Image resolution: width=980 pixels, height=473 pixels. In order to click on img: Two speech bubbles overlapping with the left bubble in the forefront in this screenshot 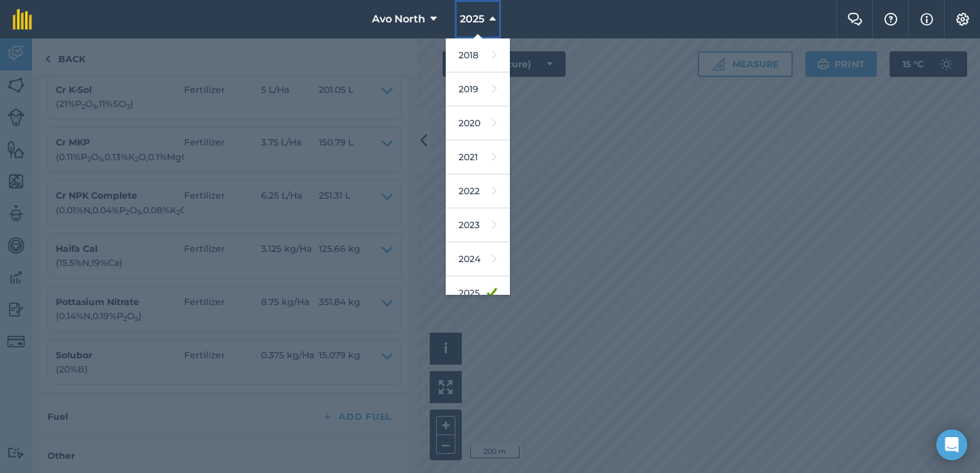, I will do `click(855, 19)`.